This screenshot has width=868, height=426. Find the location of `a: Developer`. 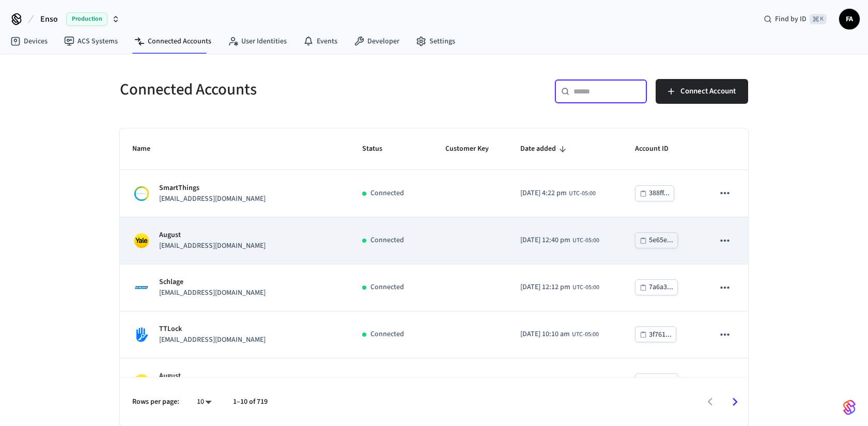

a: Developer is located at coordinates (377, 42).